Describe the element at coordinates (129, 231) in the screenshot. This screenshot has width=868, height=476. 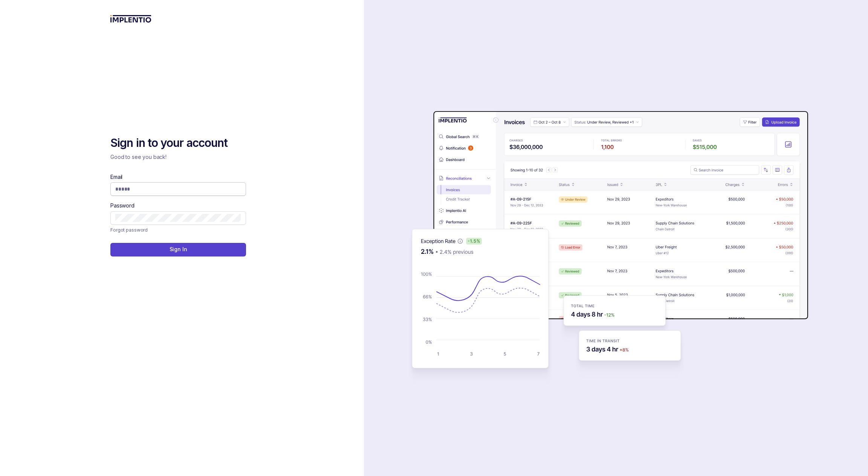
I see `p: Forgot password` at that location.